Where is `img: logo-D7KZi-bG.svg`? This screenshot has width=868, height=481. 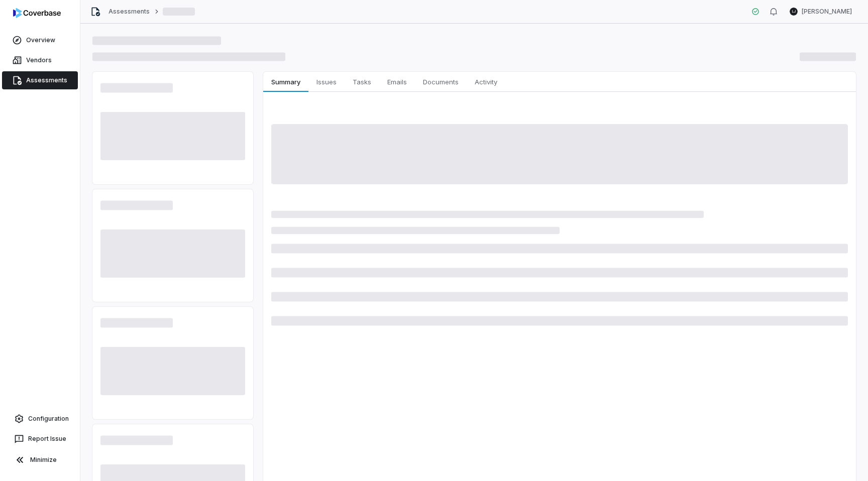
img: logo-D7KZi-bG.svg is located at coordinates (37, 13).